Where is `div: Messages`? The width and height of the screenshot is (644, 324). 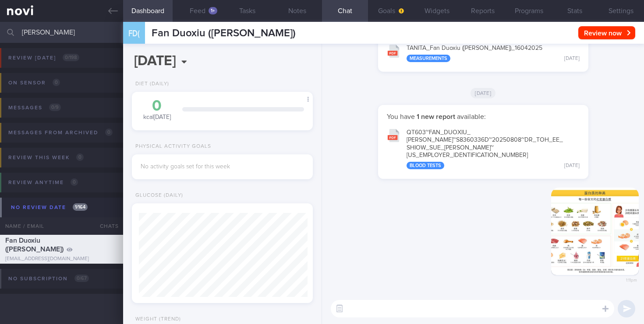 div: Messages is located at coordinates (35, 107).